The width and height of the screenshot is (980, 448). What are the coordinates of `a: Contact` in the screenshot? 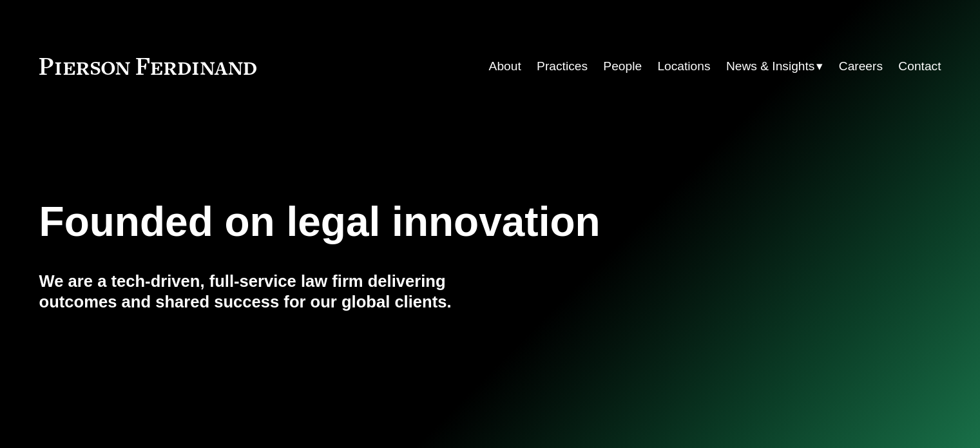 It's located at (920, 67).